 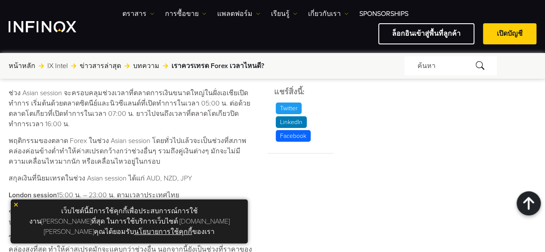 I want to click on a: ข่าวสารล่าสุด, so click(x=100, y=66).